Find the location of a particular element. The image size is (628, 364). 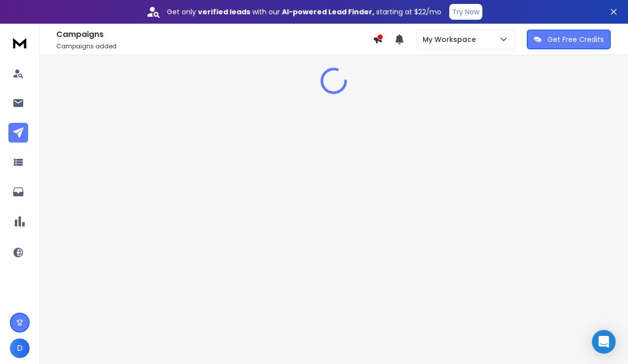

p: My Workspace is located at coordinates (451, 39).